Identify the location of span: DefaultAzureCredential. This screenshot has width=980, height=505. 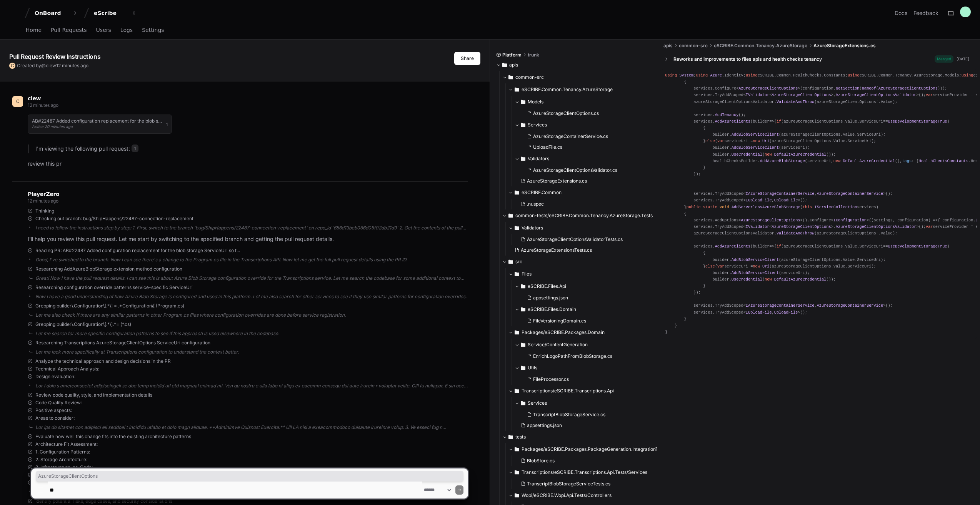
(869, 161).